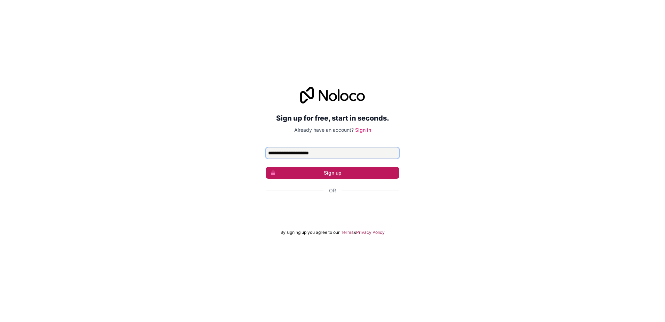 Image resolution: width=665 pixels, height=322 pixels. I want to click on span: Or, so click(333, 190).